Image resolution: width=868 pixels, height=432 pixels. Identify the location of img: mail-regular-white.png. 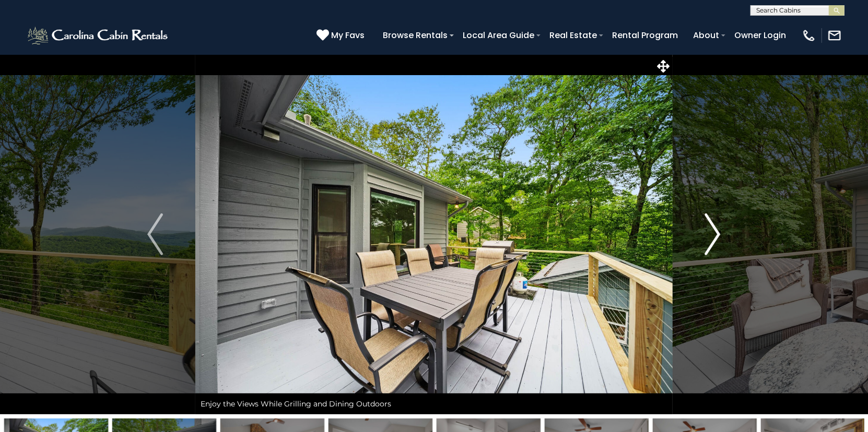
(834, 36).